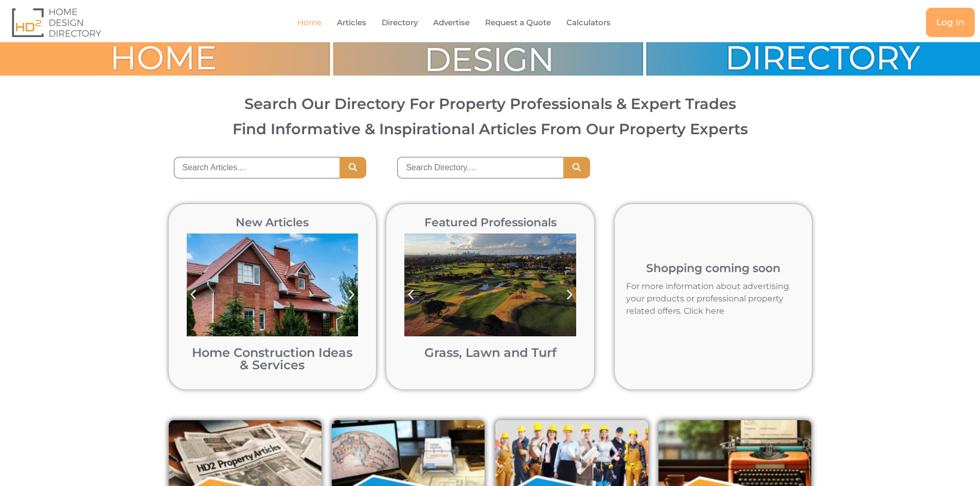 Image resolution: width=980 pixels, height=486 pixels. I want to click on a: Calculators, so click(589, 23).